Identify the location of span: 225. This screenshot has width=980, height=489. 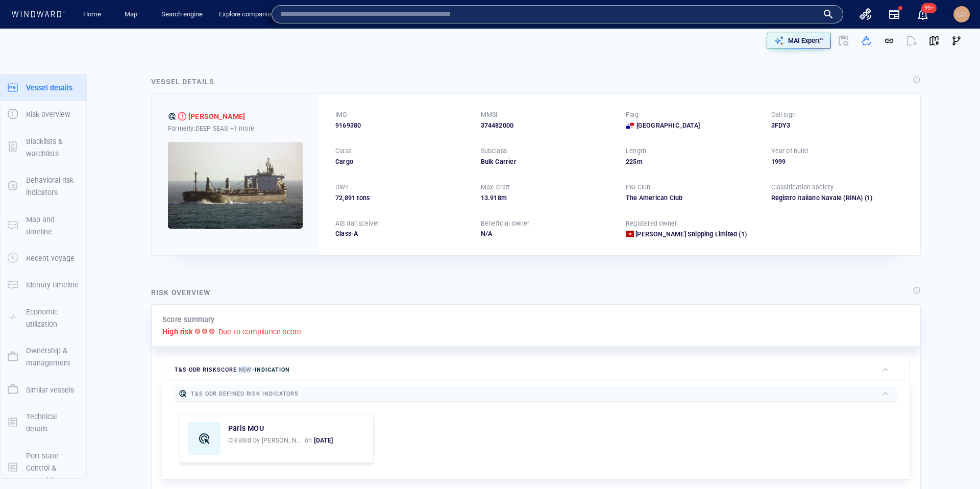
(631, 161).